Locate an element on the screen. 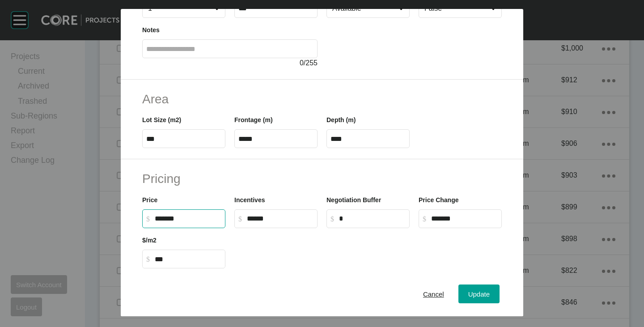  h2: Pricing is located at coordinates (322, 179).